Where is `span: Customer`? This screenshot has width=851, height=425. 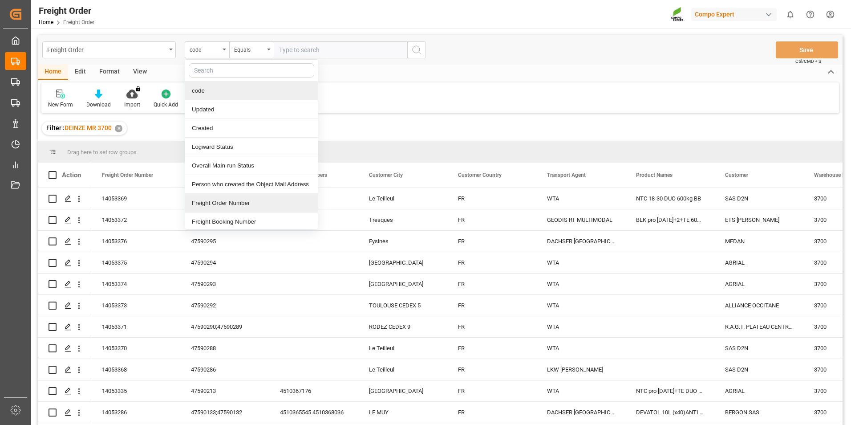
span: Customer is located at coordinates (737, 175).